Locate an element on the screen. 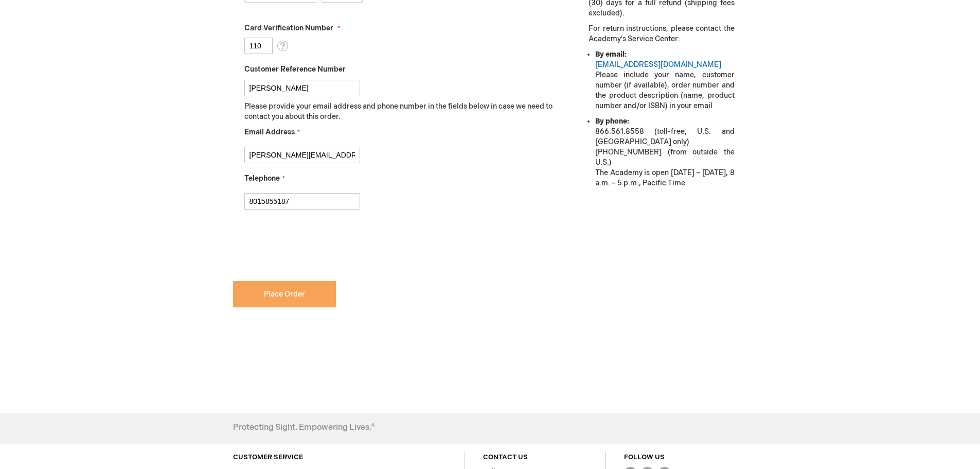  p: For return instructions, please contact the Academy’s Service Center: is located at coordinates (661, 34).